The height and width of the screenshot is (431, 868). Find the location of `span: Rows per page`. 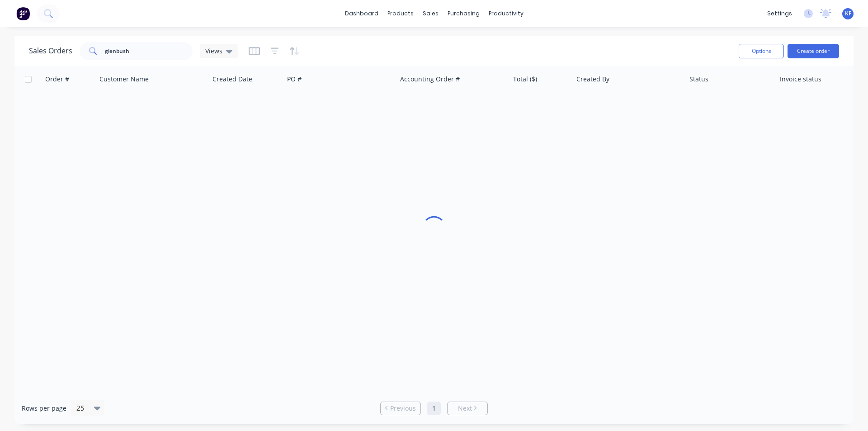

span: Rows per page is located at coordinates (44, 408).